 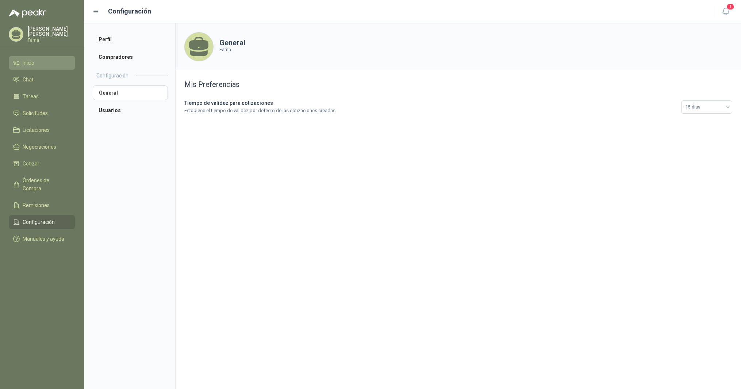 What do you see at coordinates (130, 57) in the screenshot?
I see `a: Compradores` at bounding box center [130, 57].